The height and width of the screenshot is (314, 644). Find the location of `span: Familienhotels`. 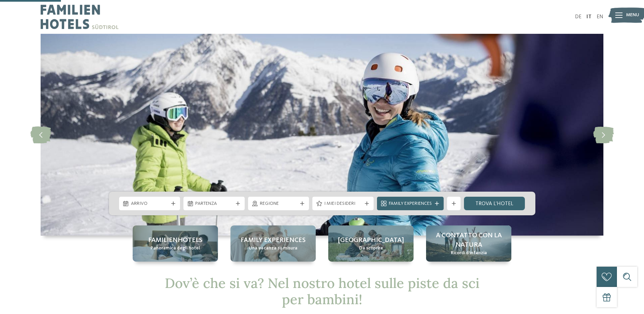

span: Familienhotels is located at coordinates (175, 240).